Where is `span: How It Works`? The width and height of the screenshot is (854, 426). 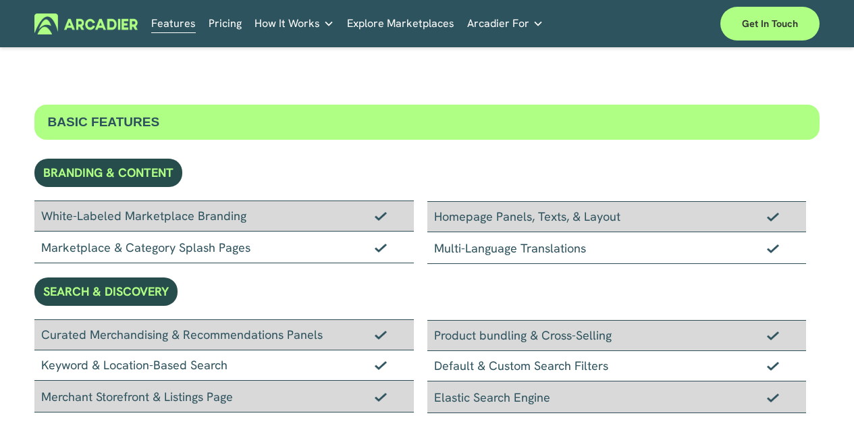
span: How It Works is located at coordinates (287, 24).